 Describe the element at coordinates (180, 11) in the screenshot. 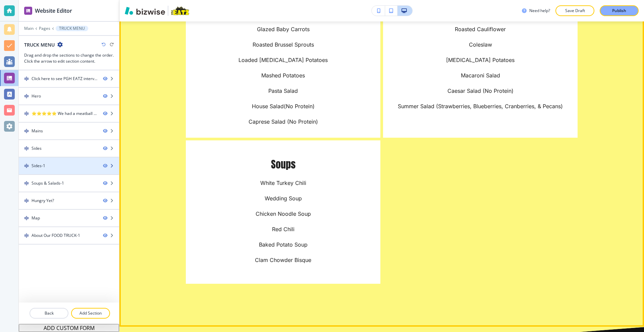

I see `img: Your Logo` at that location.